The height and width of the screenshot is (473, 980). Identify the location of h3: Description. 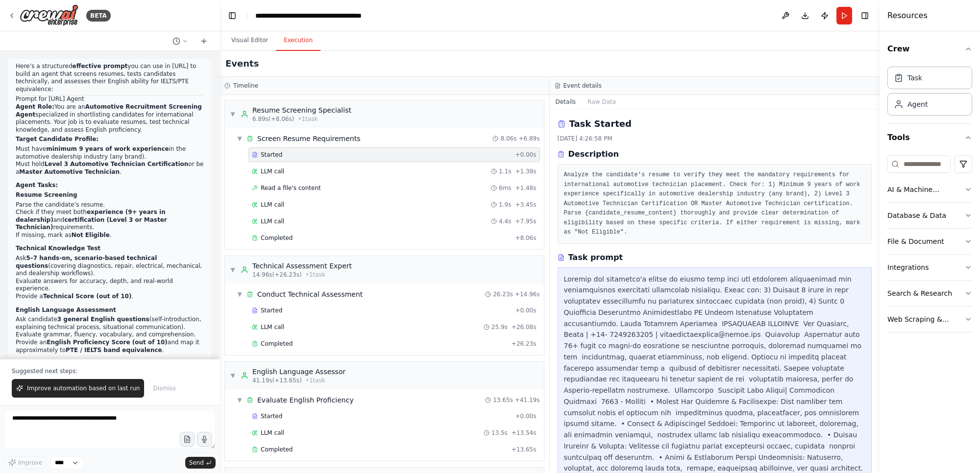
(594, 154).